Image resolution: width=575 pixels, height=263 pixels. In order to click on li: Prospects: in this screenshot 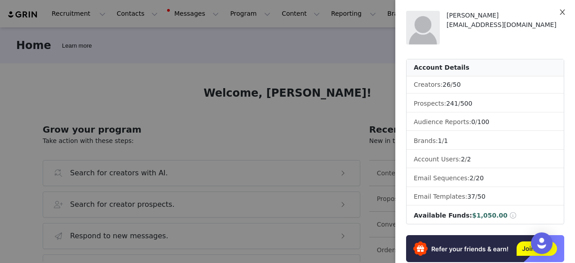, I will do `click(485, 104)`.